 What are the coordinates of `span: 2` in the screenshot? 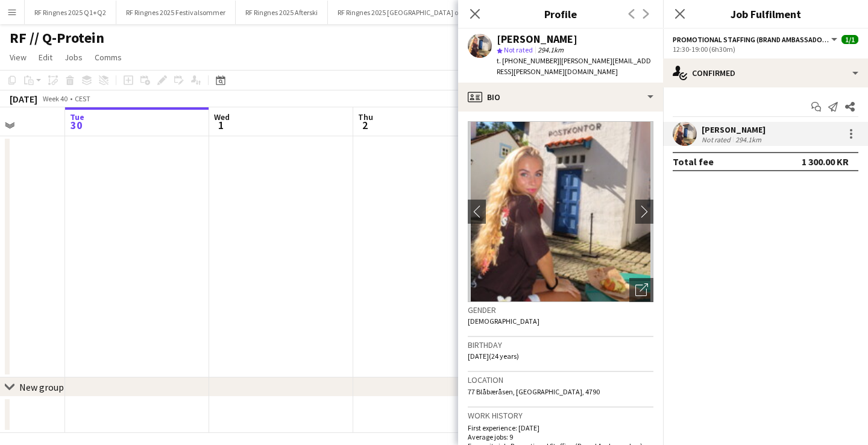 It's located at (364, 125).